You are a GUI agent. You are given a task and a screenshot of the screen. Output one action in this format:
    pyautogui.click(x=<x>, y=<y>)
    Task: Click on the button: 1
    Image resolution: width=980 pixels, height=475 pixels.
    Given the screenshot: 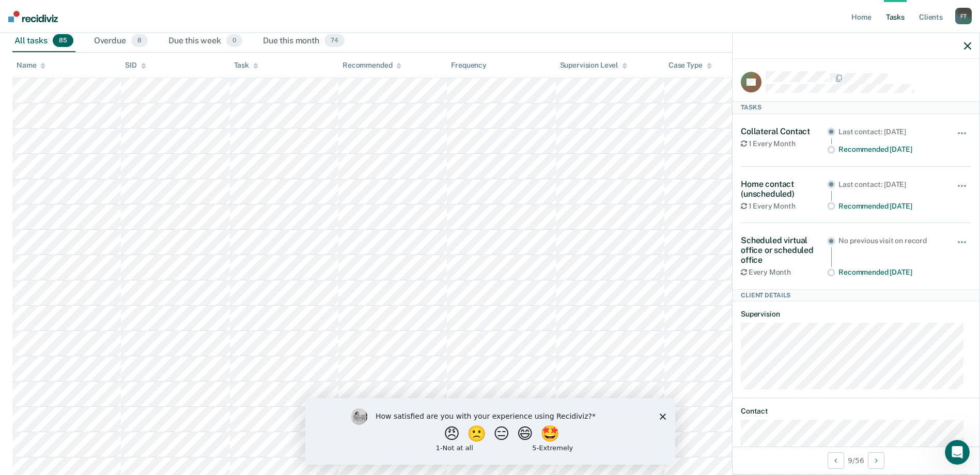 What is the action you would take?
    pyautogui.click(x=147, y=36)
    